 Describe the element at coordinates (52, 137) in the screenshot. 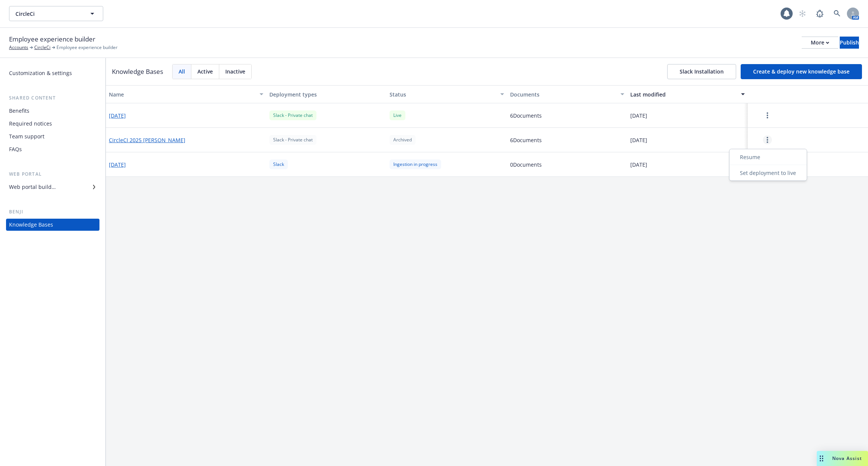

I see `a: Team support` at that location.